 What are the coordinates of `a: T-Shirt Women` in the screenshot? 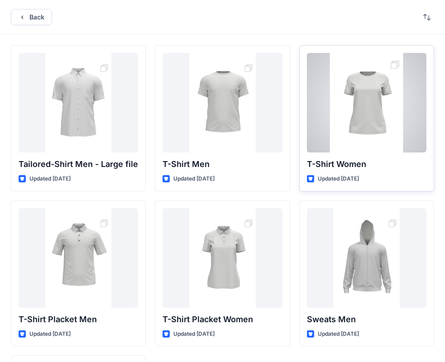 It's located at (367, 103).